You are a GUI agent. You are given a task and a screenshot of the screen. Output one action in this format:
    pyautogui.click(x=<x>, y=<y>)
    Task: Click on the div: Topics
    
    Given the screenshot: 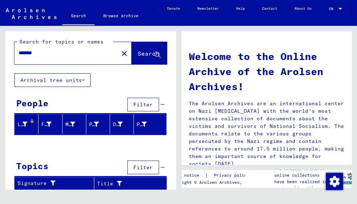 What is the action you would take?
    pyautogui.click(x=32, y=166)
    